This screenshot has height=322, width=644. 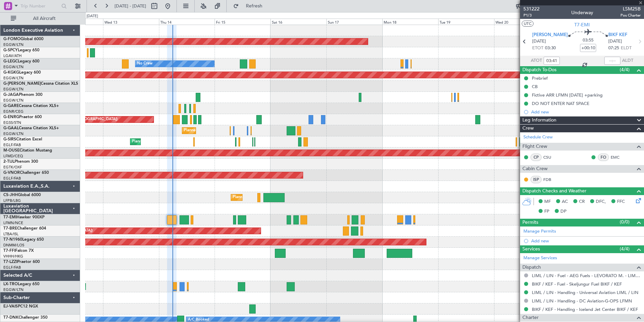 I want to click on span: Refresh, so click(x=254, y=6).